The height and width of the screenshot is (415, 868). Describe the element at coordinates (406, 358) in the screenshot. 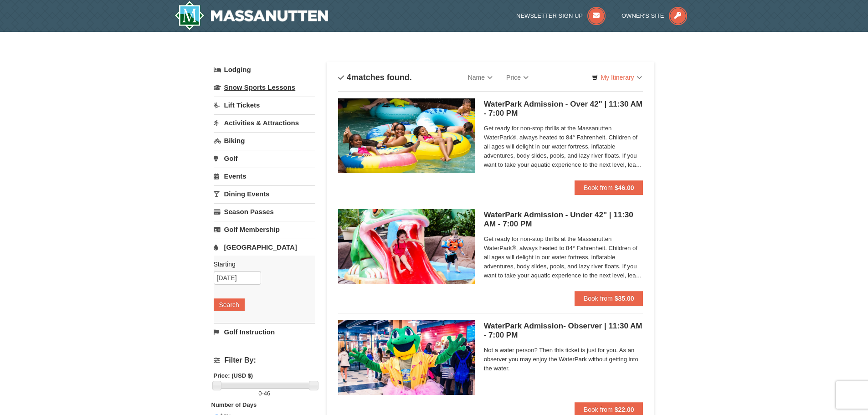

I see `img: 6619917-1587-675fdf84.jpg` at that location.